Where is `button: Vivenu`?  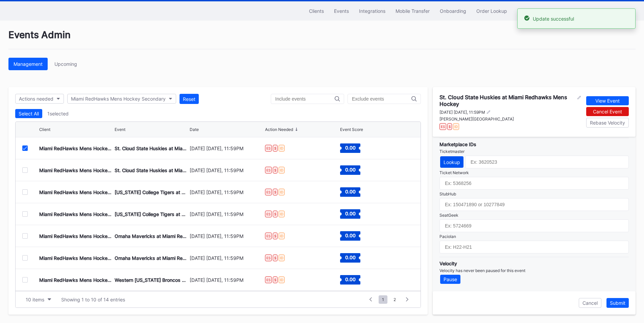
button: Vivenu is located at coordinates (628, 11).